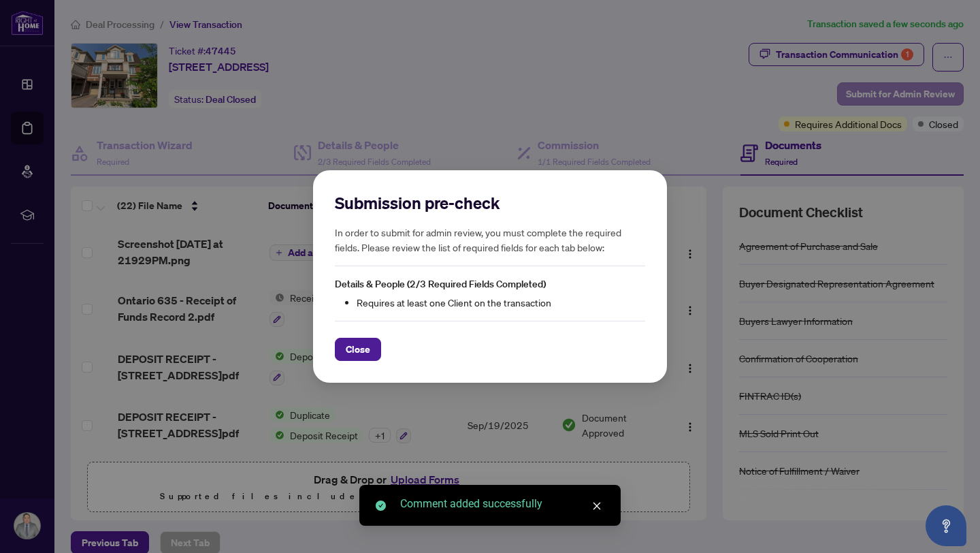 This screenshot has width=980, height=553. I want to click on h2: Submission pre-check, so click(490, 203).